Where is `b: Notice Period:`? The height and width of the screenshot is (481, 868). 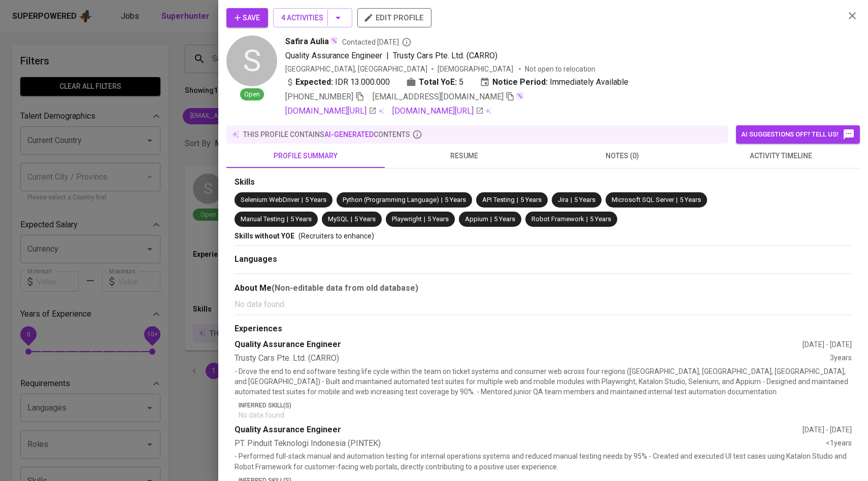
b: Notice Period: is located at coordinates (520, 82).